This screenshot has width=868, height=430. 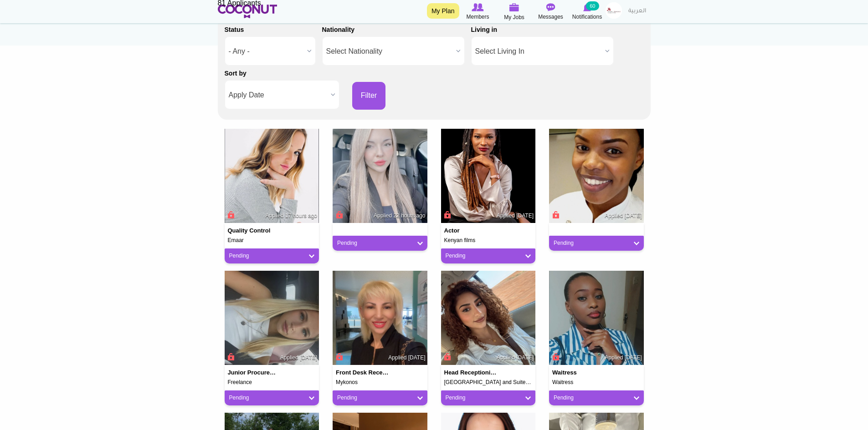 I want to click on h4: Head Receptionist and Concierge, so click(x=471, y=373).